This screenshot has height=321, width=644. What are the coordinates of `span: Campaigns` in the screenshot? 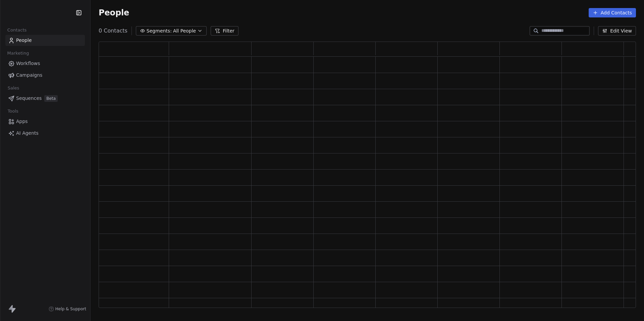 It's located at (29, 75).